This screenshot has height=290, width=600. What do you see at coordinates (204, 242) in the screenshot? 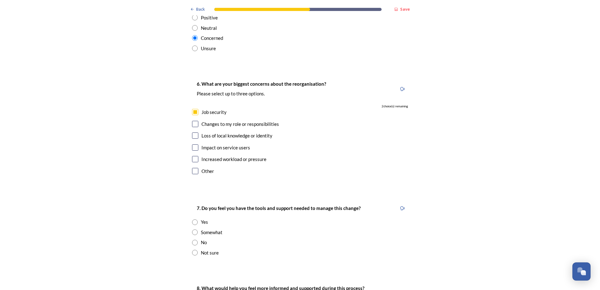
I see `div: No` at bounding box center [204, 242].